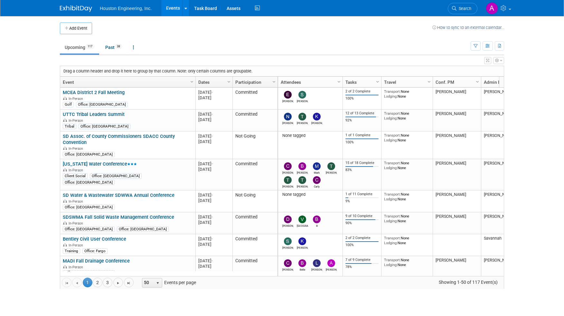  What do you see at coordinates (67, 282) in the screenshot?
I see `a: Go to the first page` at bounding box center [67, 282].